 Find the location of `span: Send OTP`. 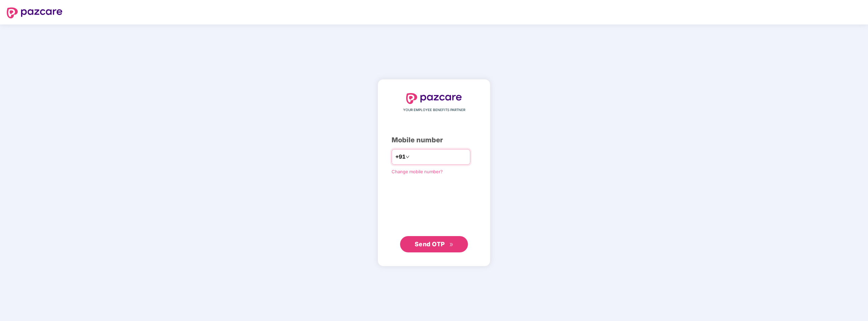

span: Send OTP is located at coordinates (429, 244).